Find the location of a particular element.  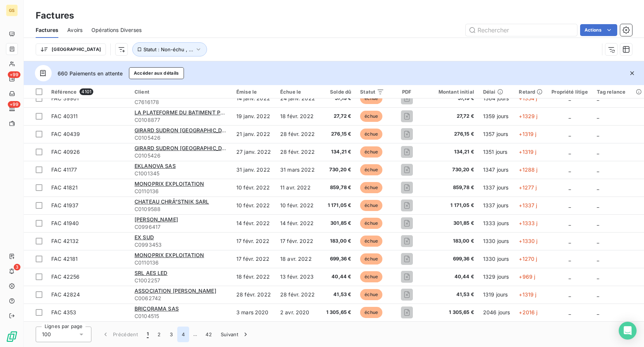

span: +1319 j is located at coordinates (527, 294).